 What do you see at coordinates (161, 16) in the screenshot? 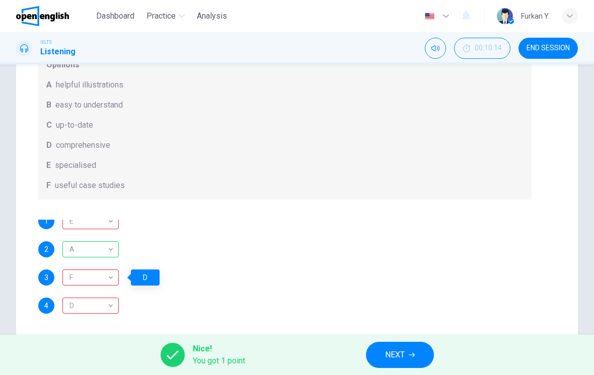
I see `span: Practice` at bounding box center [161, 16].